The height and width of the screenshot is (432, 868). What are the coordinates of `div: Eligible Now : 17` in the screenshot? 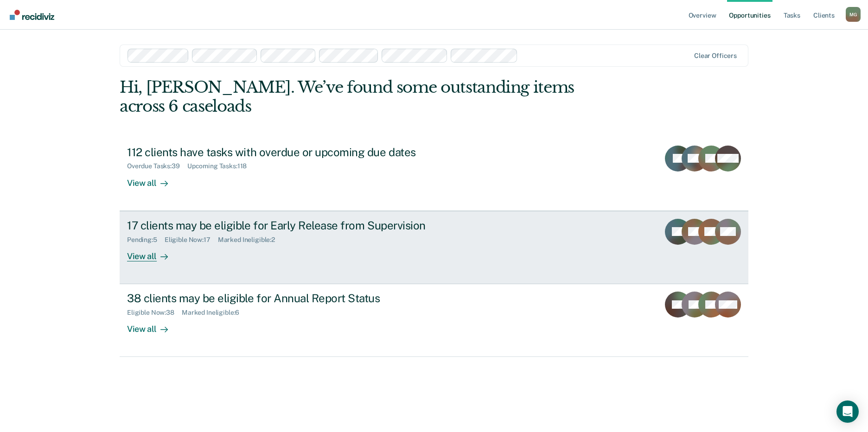 It's located at (191, 240).